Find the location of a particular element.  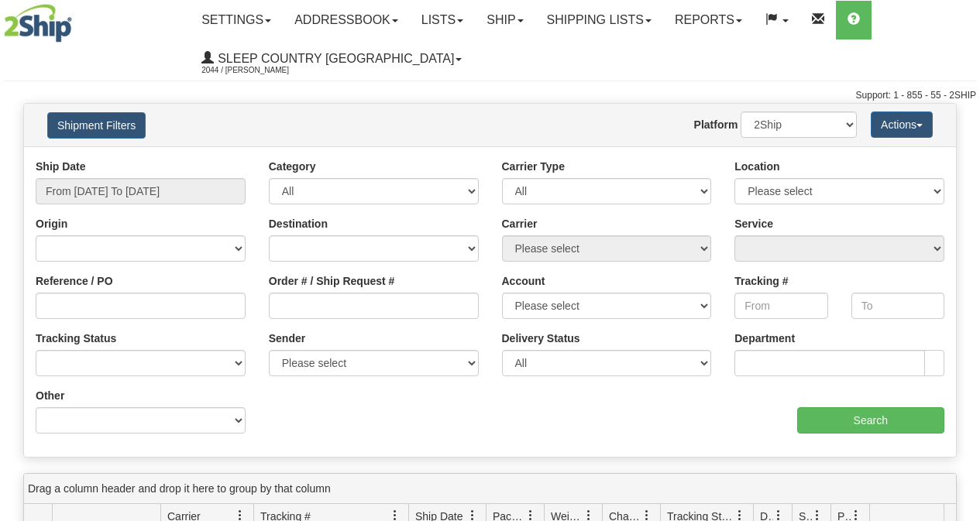

label: Department is located at coordinates (765, 339).